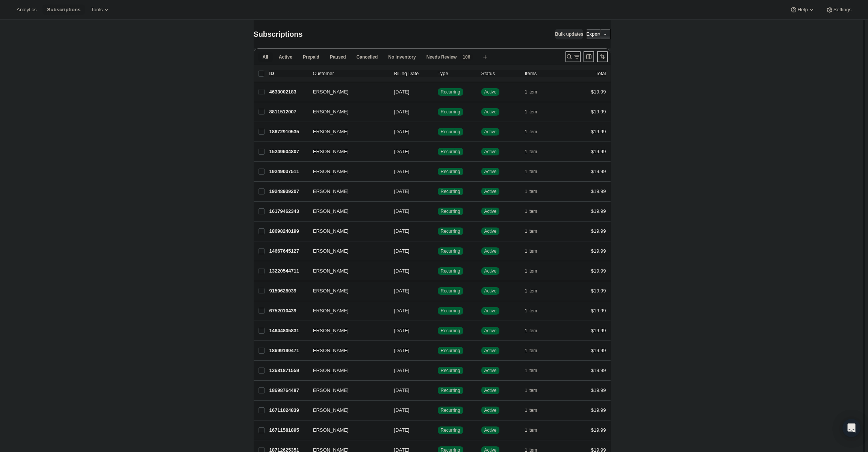 The height and width of the screenshot is (452, 868). I want to click on button: Subscriptions, so click(63, 10).